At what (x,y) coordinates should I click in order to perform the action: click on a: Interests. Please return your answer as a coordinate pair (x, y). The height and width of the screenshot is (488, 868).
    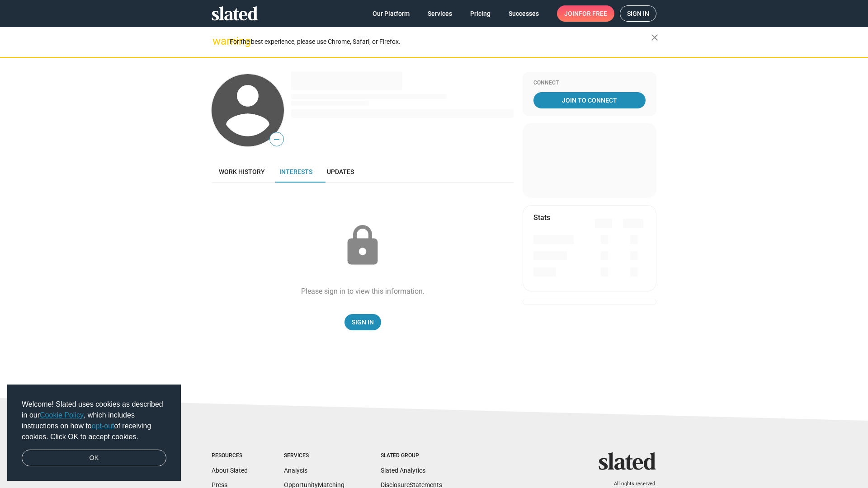
    Looking at the image, I should click on (296, 172).